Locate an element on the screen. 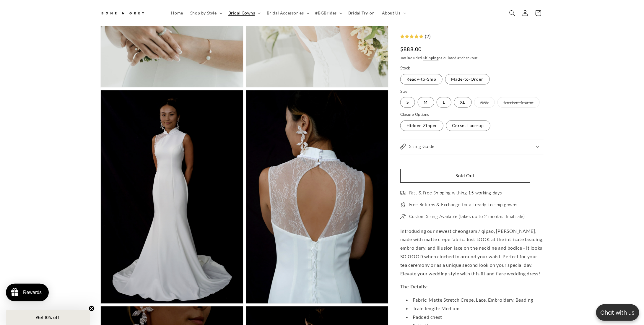 Image resolution: width=644 pixels, height=325 pixels. img: needle.png is located at coordinates (403, 216).